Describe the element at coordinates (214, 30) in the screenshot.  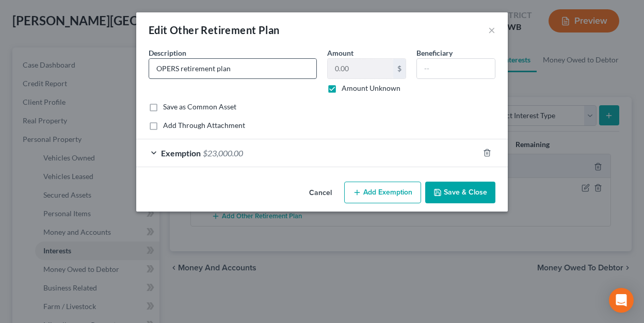
I see `div: Edit Other Retirement Plan` at that location.